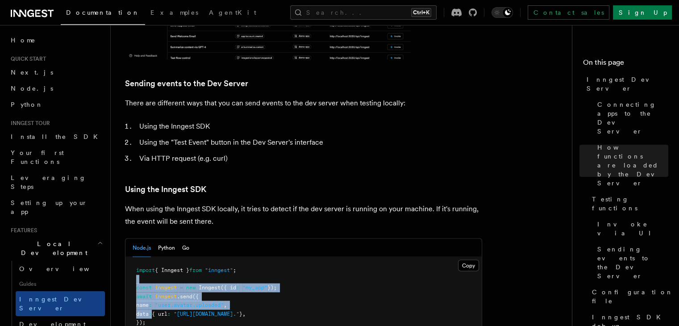 The width and height of the screenshot is (679, 326). Describe the element at coordinates (56, 40) in the screenshot. I see `a: Home` at that location.